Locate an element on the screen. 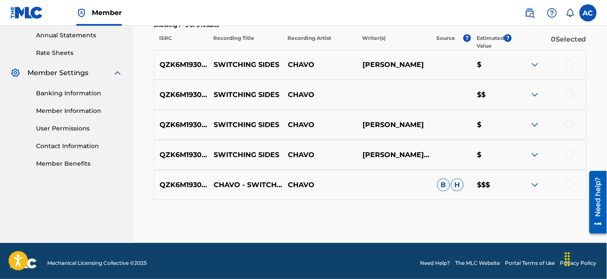 Image resolution: width=607 pixels, height=279 pixels. p: Estimated Value is located at coordinates (490, 42).